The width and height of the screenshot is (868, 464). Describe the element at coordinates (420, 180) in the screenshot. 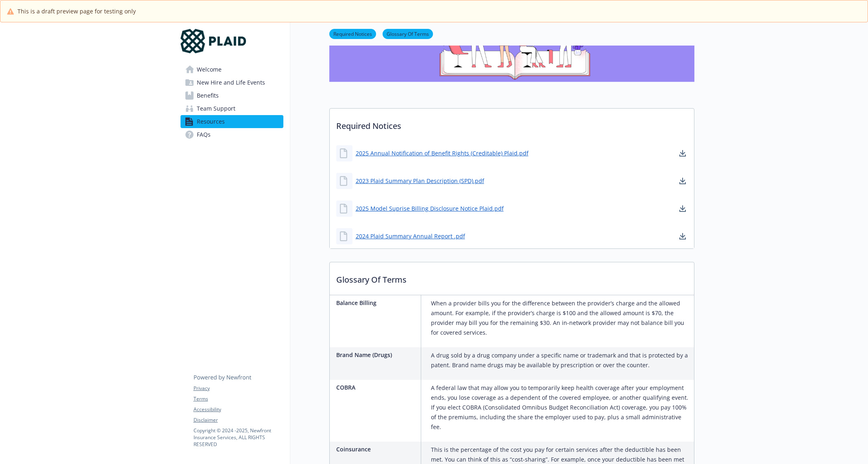

I see `a: 2023 Plaid Summary Plan Description (SPD).pdf` at that location.